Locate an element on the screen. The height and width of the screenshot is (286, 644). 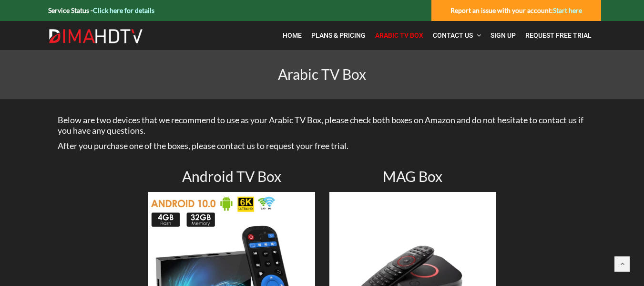
a: Start here is located at coordinates (567, 10).